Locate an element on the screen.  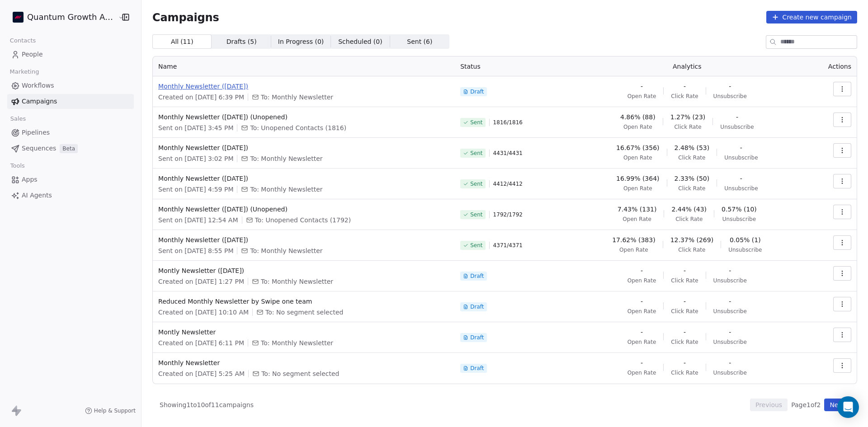
span: 4371 / 4371 is located at coordinates (508, 245).